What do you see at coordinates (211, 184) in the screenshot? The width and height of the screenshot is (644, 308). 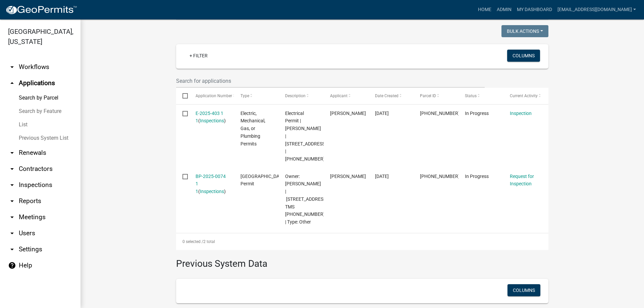 I see `a: BP-2025-0074 1 1` at bounding box center [211, 184].